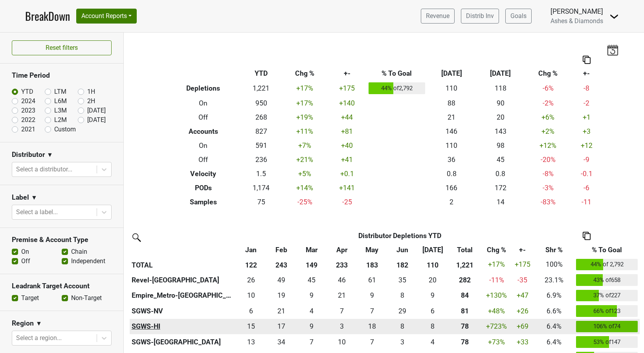 This screenshot has height=353, width=644. What do you see at coordinates (522, 281) in the screenshot?
I see `div: -35` at bounding box center [522, 281].